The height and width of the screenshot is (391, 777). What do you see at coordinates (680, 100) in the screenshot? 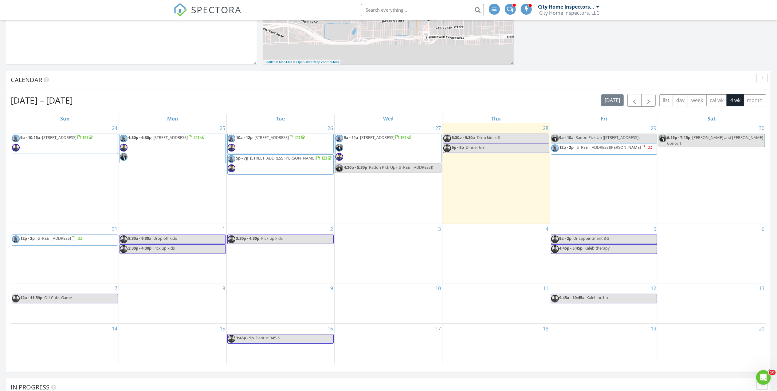
I see `button: day` at bounding box center [680, 100].